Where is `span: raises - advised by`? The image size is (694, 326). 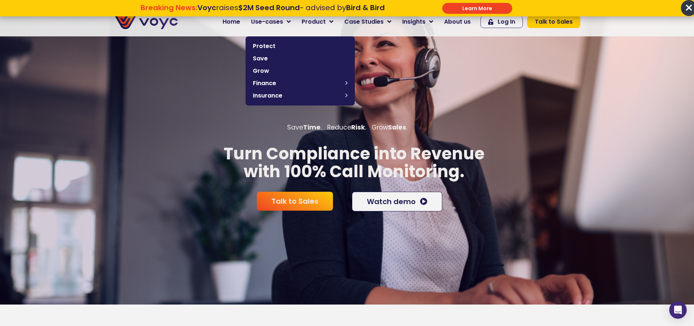 span: raises - advised by is located at coordinates (291, 8).